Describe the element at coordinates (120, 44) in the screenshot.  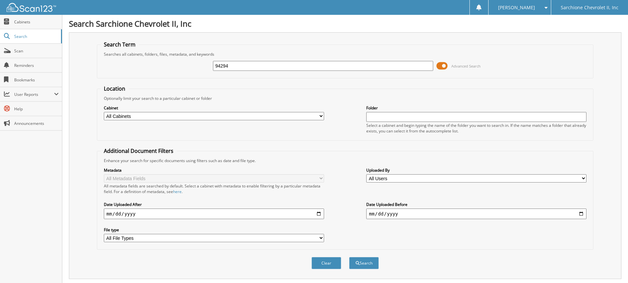
I see `legend: Search Term` at that location.